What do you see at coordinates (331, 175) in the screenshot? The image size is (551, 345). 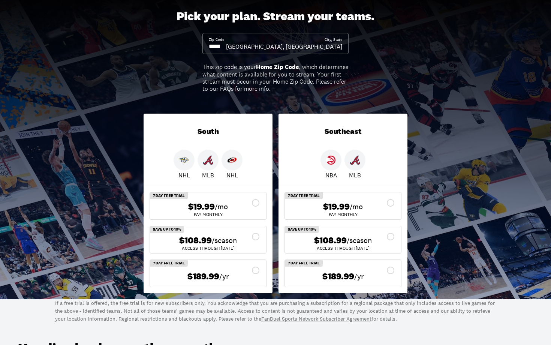 I see `p: NBA` at bounding box center [331, 175].